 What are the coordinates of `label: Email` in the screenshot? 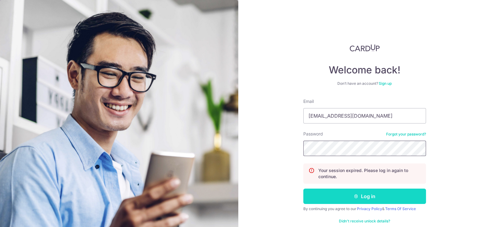 It's located at (309, 101).